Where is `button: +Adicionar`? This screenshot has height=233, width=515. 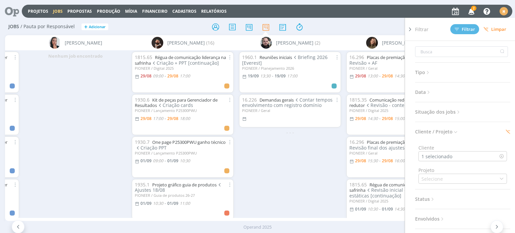 button: +Adicionar is located at coordinates (95, 27).